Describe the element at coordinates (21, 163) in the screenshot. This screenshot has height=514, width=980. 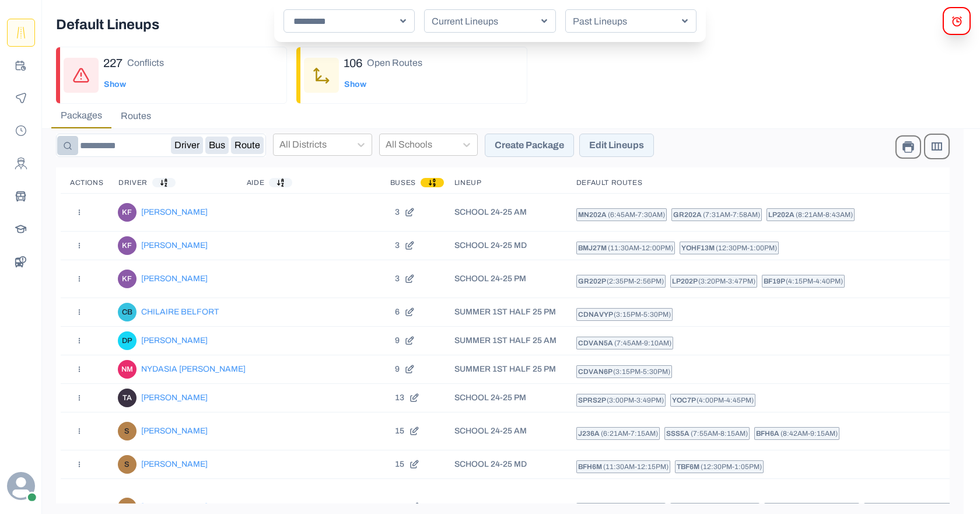
I see `button: Drivers` at that location.